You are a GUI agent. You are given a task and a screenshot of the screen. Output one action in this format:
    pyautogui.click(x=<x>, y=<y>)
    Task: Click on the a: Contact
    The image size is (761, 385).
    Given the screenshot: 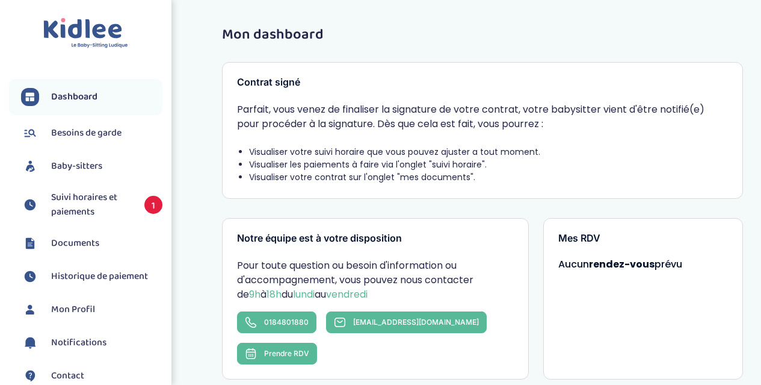 What is the action you would take?
    pyautogui.click(x=91, y=376)
    